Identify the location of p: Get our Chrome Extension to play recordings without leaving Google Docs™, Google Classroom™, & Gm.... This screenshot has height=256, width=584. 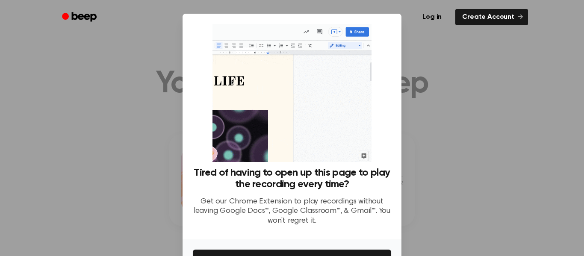
(292, 212).